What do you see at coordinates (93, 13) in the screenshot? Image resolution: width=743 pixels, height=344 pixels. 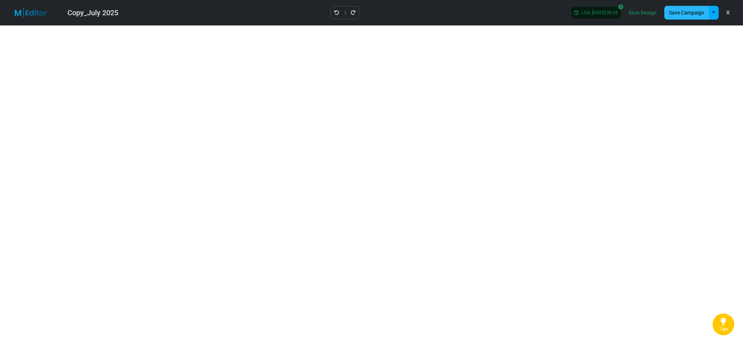 I see `div: Copy_July 2025` at bounding box center [93, 13].